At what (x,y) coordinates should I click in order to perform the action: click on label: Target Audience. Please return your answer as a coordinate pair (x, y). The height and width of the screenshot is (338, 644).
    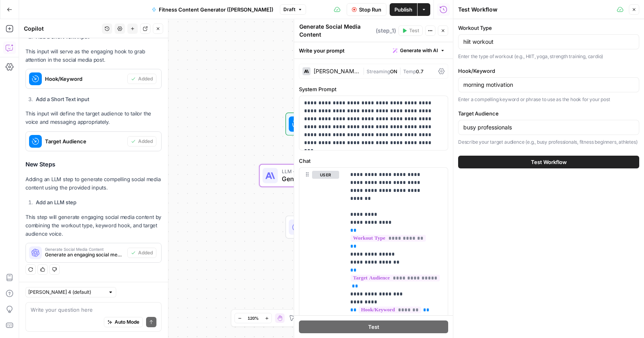
    Looking at the image, I should click on (548, 114).